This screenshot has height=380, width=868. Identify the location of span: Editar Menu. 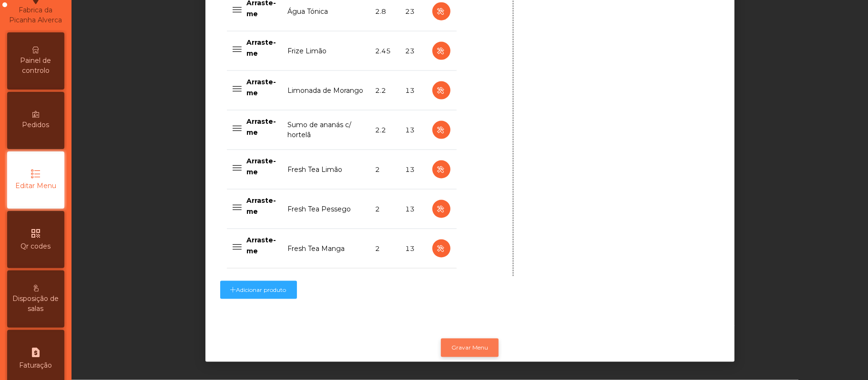
(36, 186).